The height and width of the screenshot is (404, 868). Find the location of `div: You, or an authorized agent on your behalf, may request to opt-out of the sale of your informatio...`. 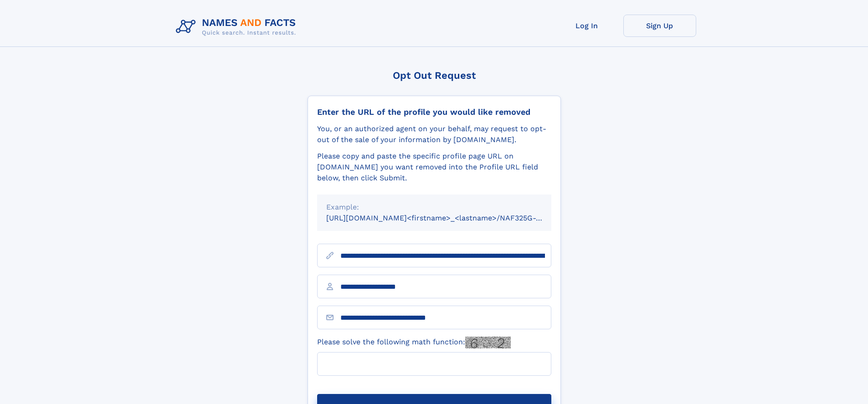

div: You, or an authorized agent on your behalf, may request to opt-out of the sale of your informatio... is located at coordinates (434, 134).